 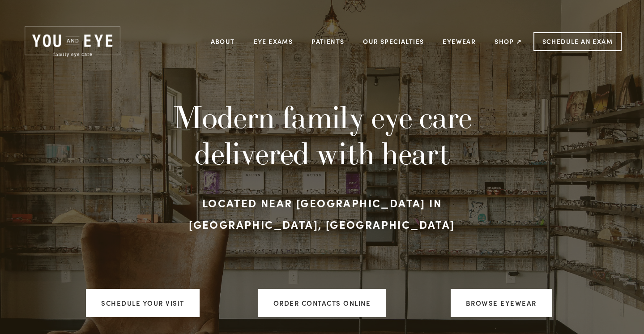 I want to click on a: Browse Eyewear, so click(x=501, y=302).